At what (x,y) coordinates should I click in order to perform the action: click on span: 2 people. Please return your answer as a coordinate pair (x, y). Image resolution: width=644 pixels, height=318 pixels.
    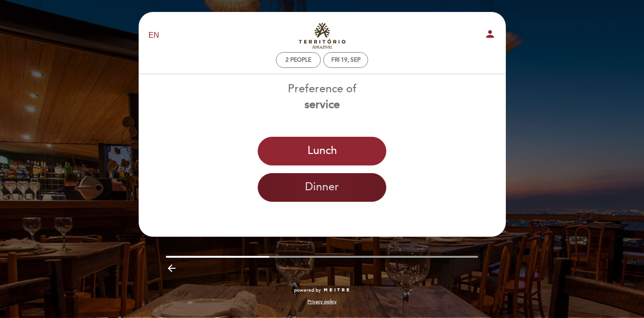
    Looking at the image, I should click on (298, 60).